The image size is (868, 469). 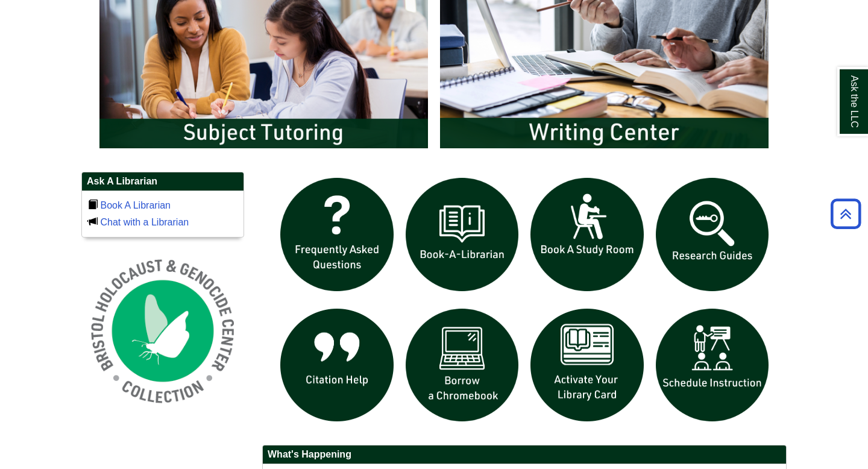 I want to click on img: frequently asked questions, so click(x=337, y=235).